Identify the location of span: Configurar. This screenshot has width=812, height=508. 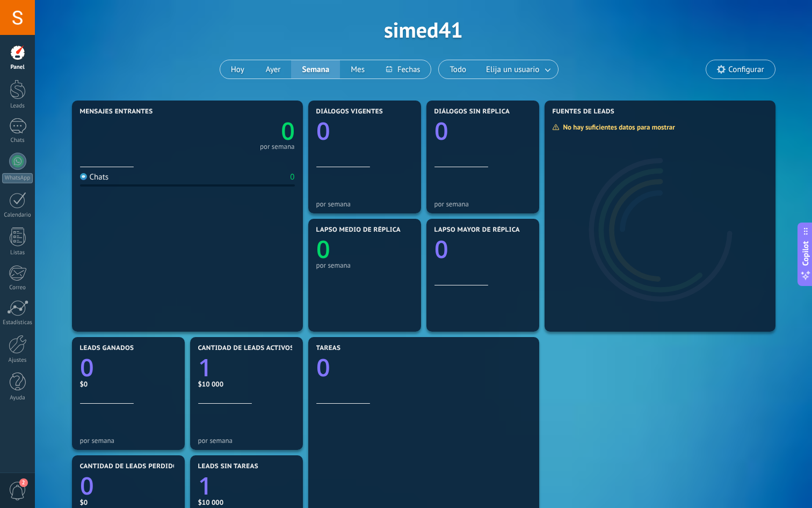
(747, 69).